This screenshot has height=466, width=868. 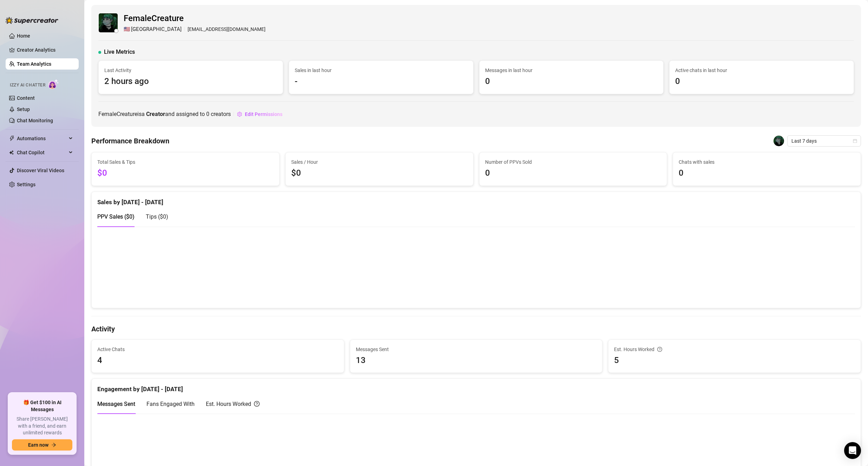 I want to click on span: Active chats in last hour, so click(x=762, y=70).